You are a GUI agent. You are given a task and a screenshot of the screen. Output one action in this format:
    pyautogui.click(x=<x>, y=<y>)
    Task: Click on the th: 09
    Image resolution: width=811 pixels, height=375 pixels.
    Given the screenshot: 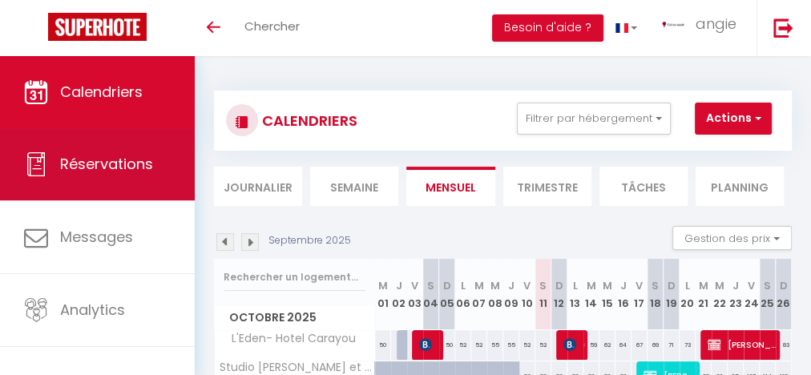 What is the action you would take?
    pyautogui.click(x=511, y=294)
    